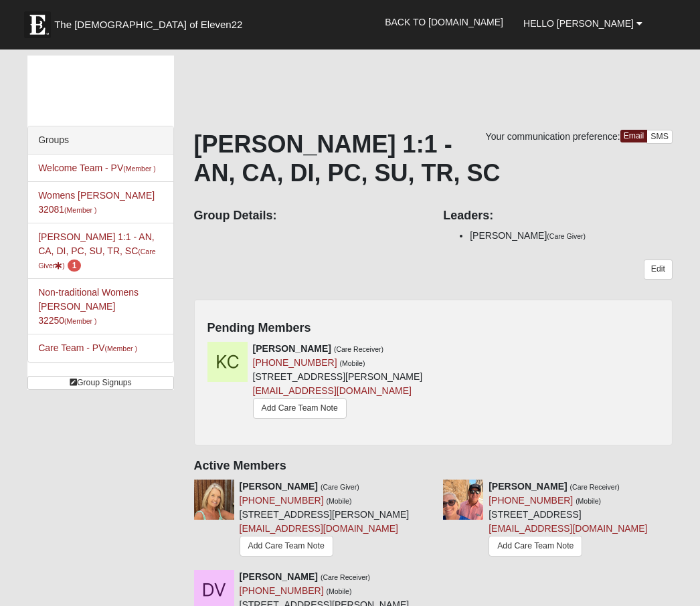 The height and width of the screenshot is (606, 700). Describe the element at coordinates (557, 216) in the screenshot. I see `h4: Leaders:` at that location.